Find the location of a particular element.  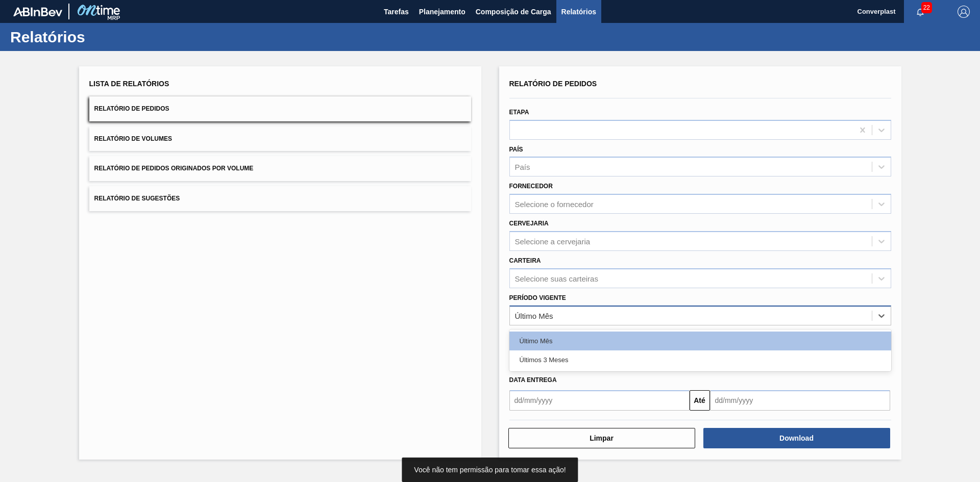

span: Data entrega is located at coordinates (533, 380).